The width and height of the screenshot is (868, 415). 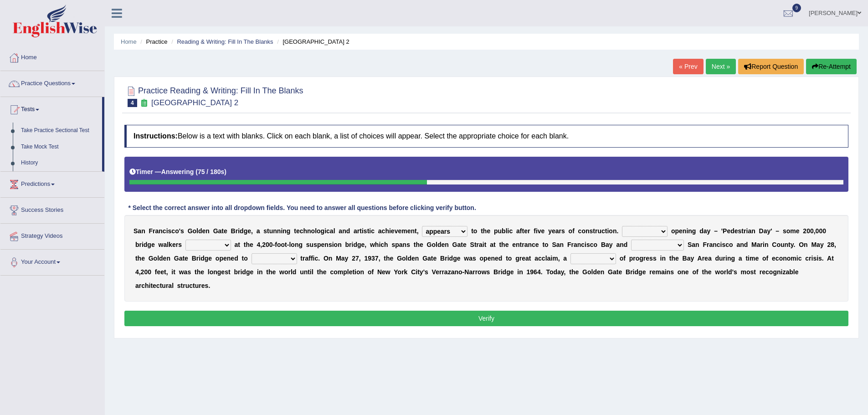 What do you see at coordinates (535, 231) in the screenshot?
I see `b: f` at bounding box center [535, 231].